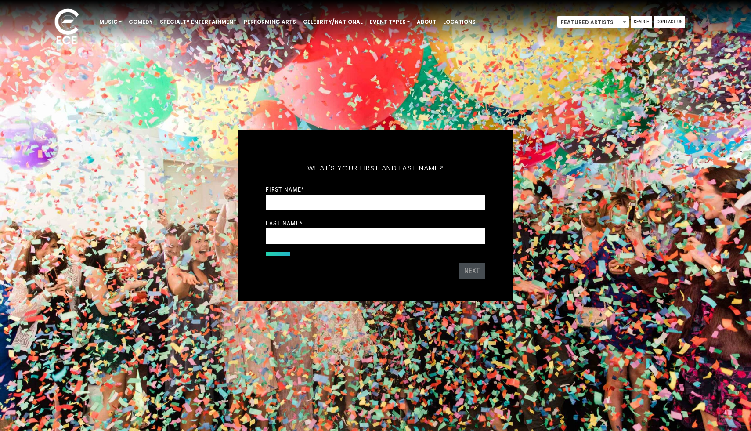 The width and height of the screenshot is (751, 431). What do you see at coordinates (459, 22) in the screenshot?
I see `a: Locations` at bounding box center [459, 22].